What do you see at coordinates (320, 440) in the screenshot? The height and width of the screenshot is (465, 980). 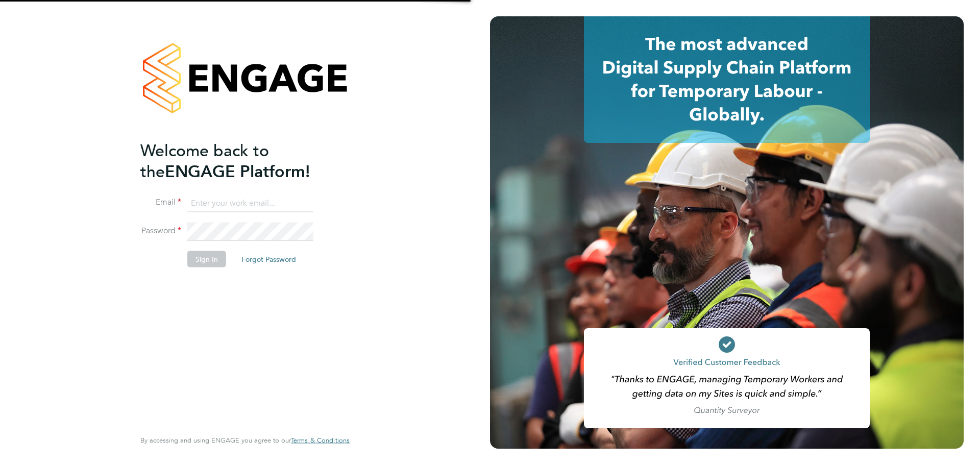 I see `a: Terms & Conditions` at bounding box center [320, 440].